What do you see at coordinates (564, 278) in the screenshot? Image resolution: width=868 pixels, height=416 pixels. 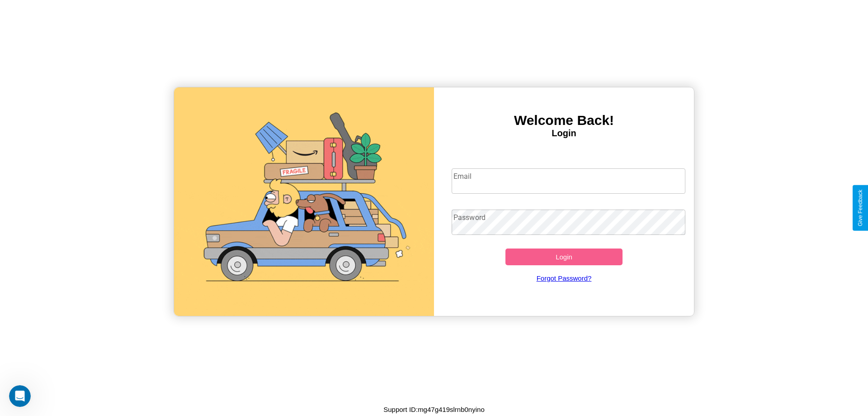 I see `a: Forgot Password?` at bounding box center [564, 278].